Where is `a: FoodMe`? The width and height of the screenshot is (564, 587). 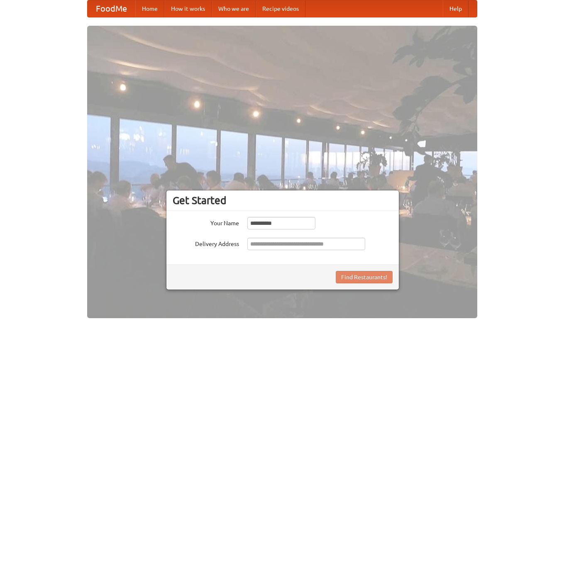 a: FoodMe is located at coordinates (111, 9).